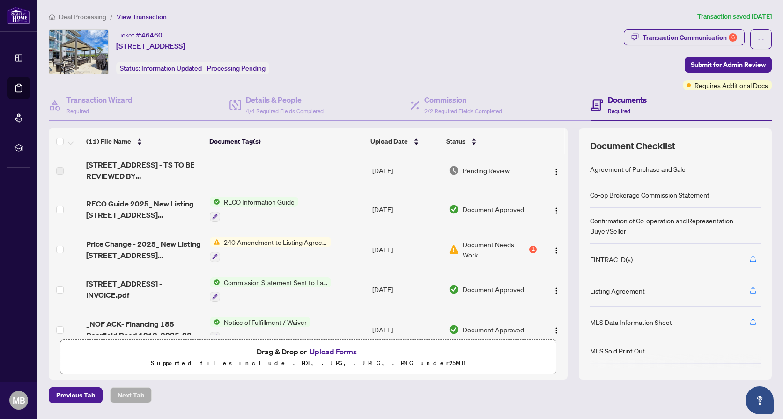 This screenshot has height=419, width=783. What do you see at coordinates (389, 141) in the screenshot?
I see `span: Upload Date` at bounding box center [389, 141].